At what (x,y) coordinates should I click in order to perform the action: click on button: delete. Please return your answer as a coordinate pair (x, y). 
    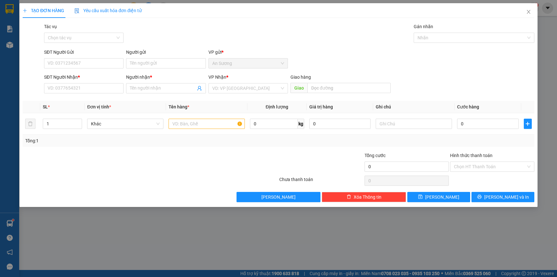
    Looking at the image, I should click on (30, 124).